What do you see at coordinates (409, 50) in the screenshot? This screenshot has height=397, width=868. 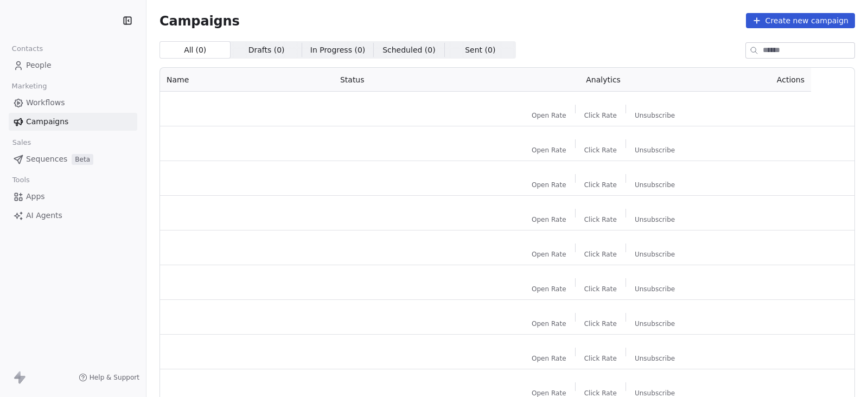 I see `span: Scheduled ( 0 )` at bounding box center [409, 50].